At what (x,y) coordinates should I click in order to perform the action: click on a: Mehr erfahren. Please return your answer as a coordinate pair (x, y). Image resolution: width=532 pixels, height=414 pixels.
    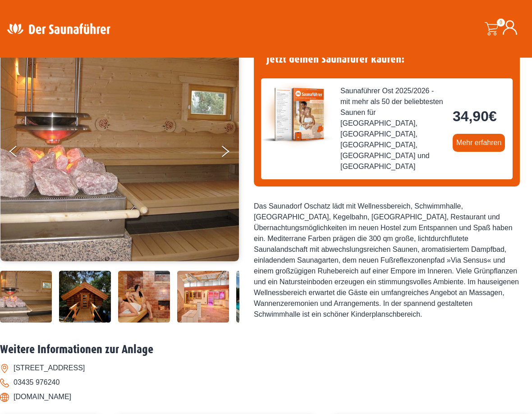
    Looking at the image, I should click on (478, 143).